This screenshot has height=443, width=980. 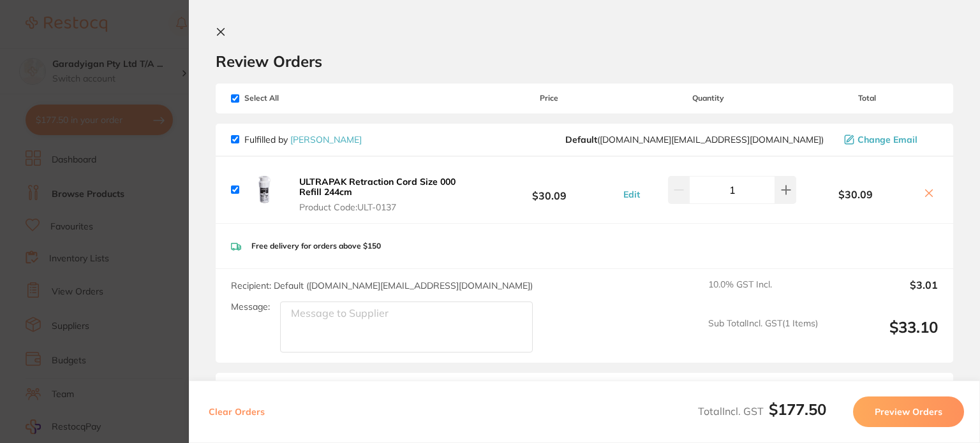 I want to click on button: Preview Orders, so click(x=909, y=412).